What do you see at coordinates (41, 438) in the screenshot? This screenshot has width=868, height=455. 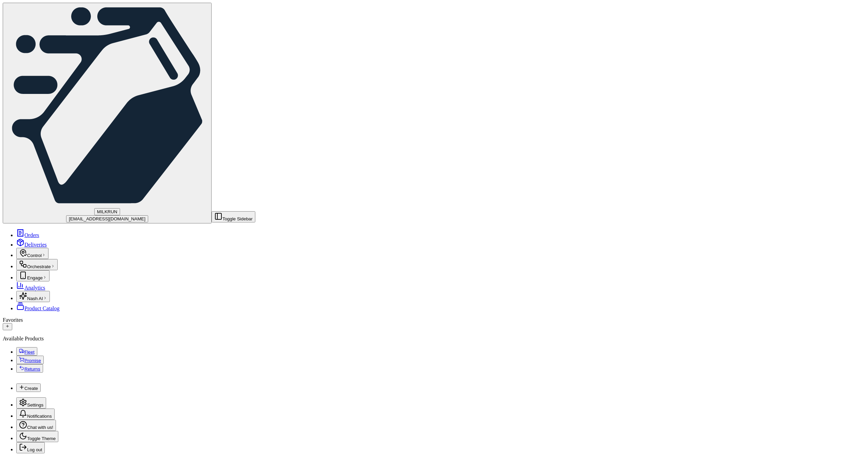 I see `span: Toggle Theme` at bounding box center [41, 438].